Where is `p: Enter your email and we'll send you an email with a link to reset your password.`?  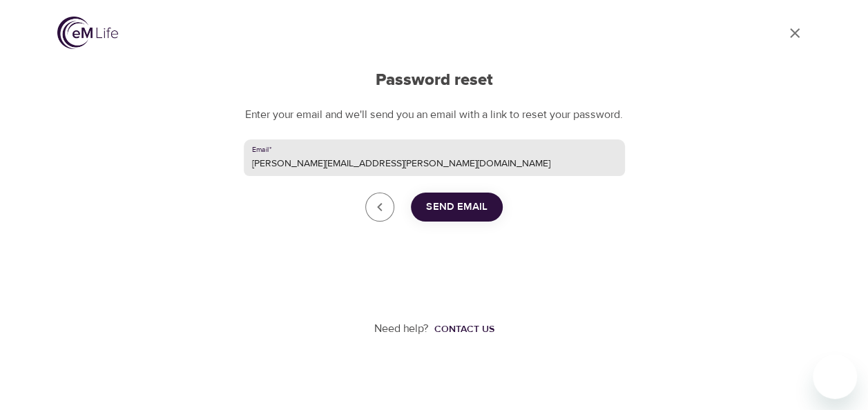 p: Enter your email and we'll send you an email with a link to reset your password. is located at coordinates (434, 115).